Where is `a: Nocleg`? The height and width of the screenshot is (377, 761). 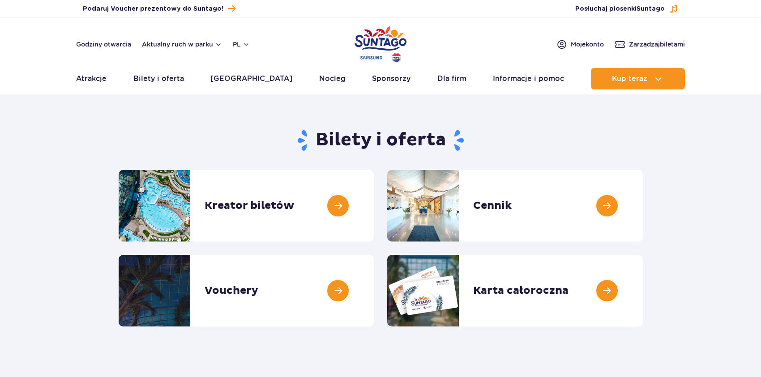 a: Nocleg is located at coordinates (332, 79).